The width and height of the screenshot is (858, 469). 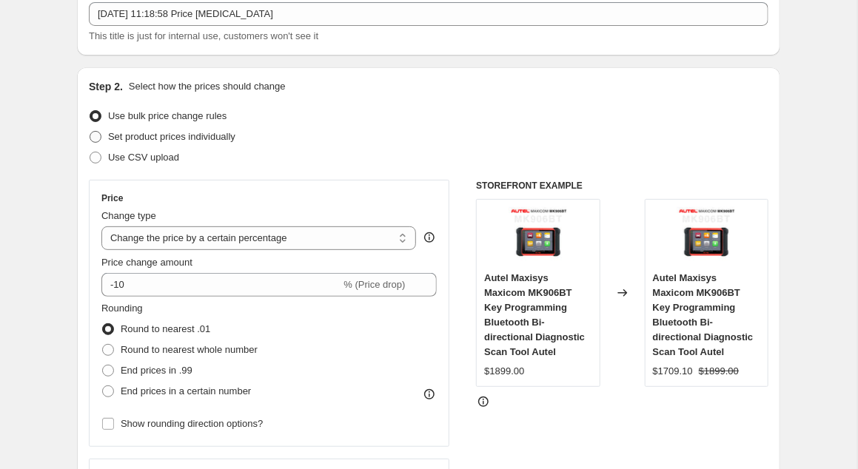 What do you see at coordinates (429, 238) in the screenshot?
I see `div: help` at bounding box center [429, 238].